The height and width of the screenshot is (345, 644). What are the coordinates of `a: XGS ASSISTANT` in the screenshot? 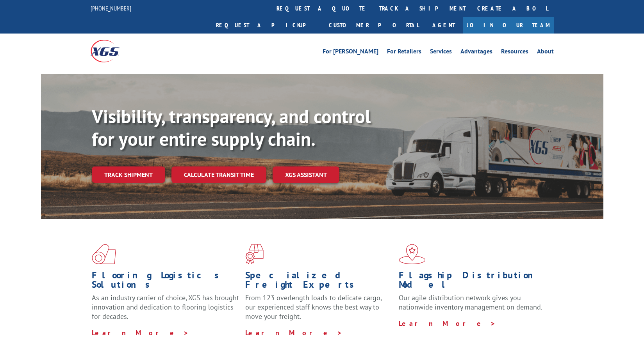 It's located at (306, 174).